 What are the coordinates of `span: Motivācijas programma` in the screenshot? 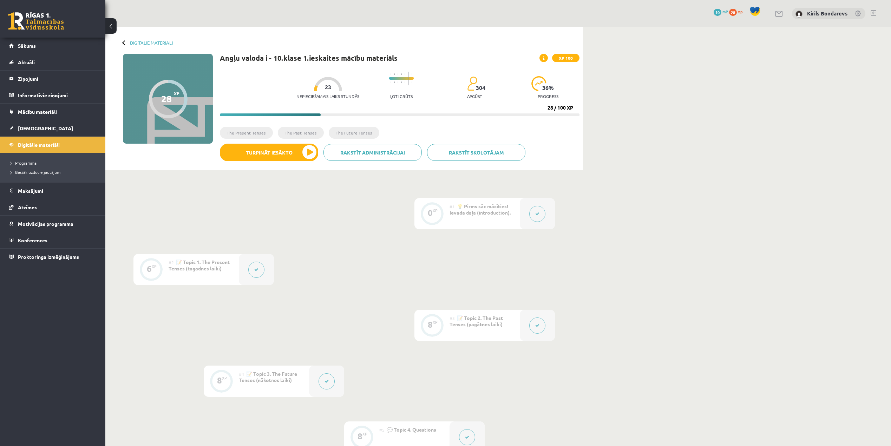 It's located at (46, 224).